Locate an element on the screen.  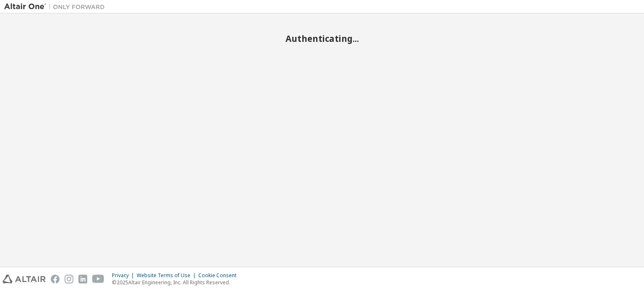
img: youtube.svg is located at coordinates (98, 279).